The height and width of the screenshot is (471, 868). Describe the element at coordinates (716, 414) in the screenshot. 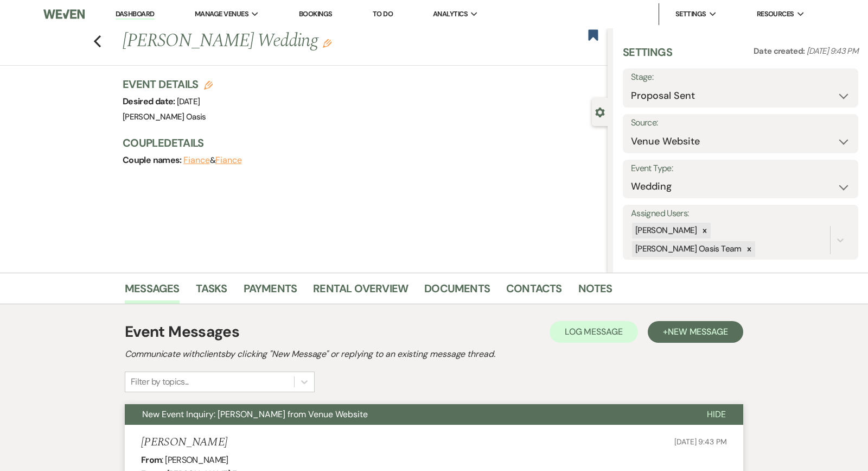

I see `button: Hide` at that location.